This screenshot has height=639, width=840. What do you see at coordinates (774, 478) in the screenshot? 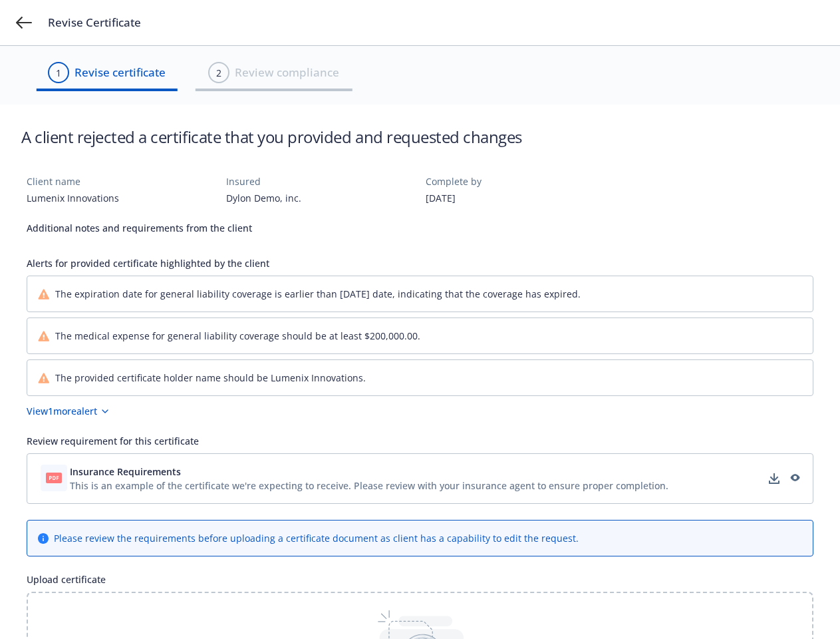
I see `div: download` at bounding box center [774, 478].